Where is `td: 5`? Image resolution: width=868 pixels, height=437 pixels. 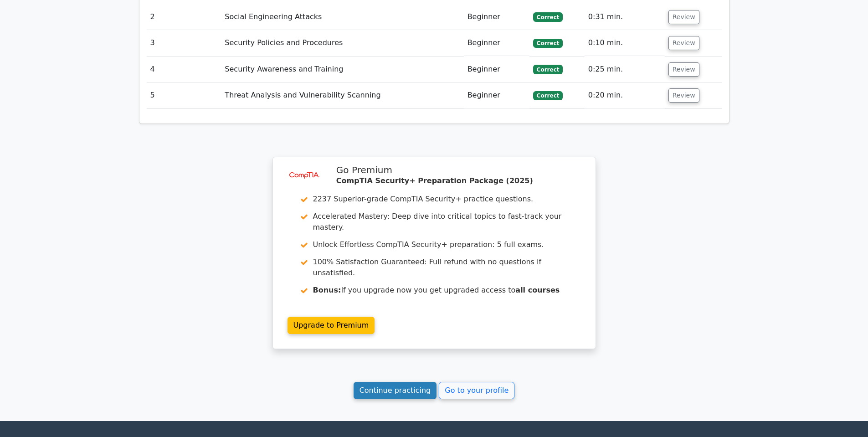
td: 5 is located at coordinates (184, 95).